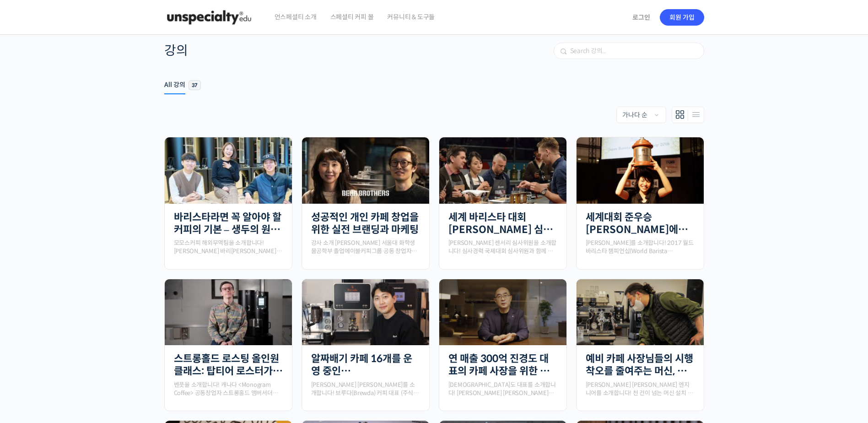  What do you see at coordinates (641, 365) in the screenshot?
I see `a: 예비 카페 사장님들의 시행착오를 줄여주는 머신, 설비 가이드` at bounding box center [641, 365].